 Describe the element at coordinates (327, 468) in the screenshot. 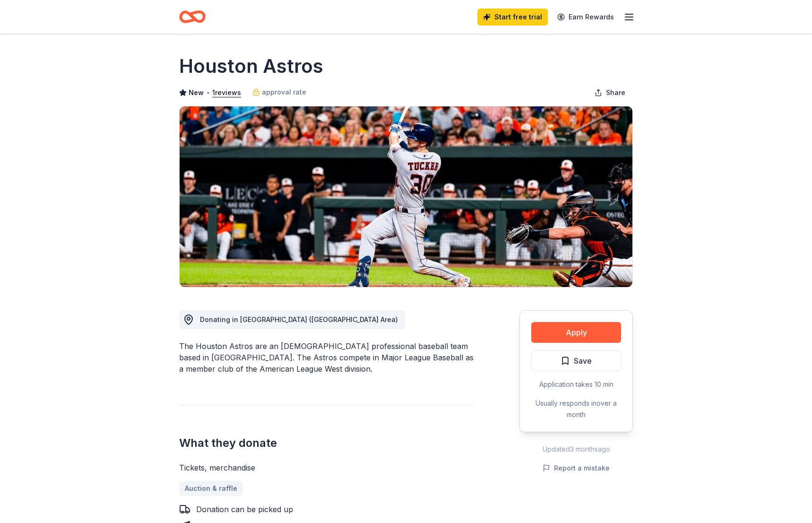

I see `div: Tickets, merchandise` at that location.